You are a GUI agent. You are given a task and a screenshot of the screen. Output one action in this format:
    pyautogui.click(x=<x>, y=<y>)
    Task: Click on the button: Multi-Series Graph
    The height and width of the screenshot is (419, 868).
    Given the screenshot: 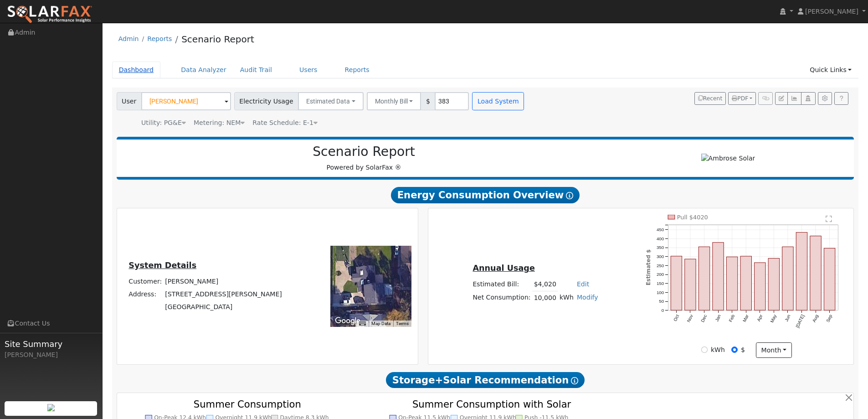 What is the action you would take?
    pyautogui.click(x=795, y=98)
    